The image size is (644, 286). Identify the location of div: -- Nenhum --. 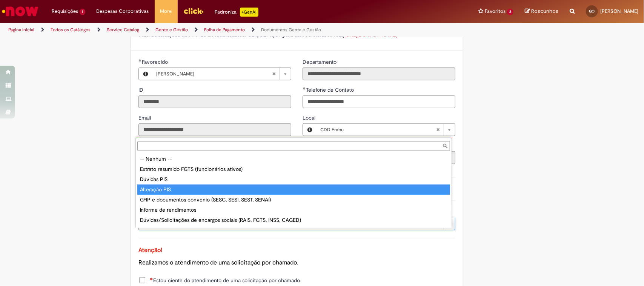
(294, 159).